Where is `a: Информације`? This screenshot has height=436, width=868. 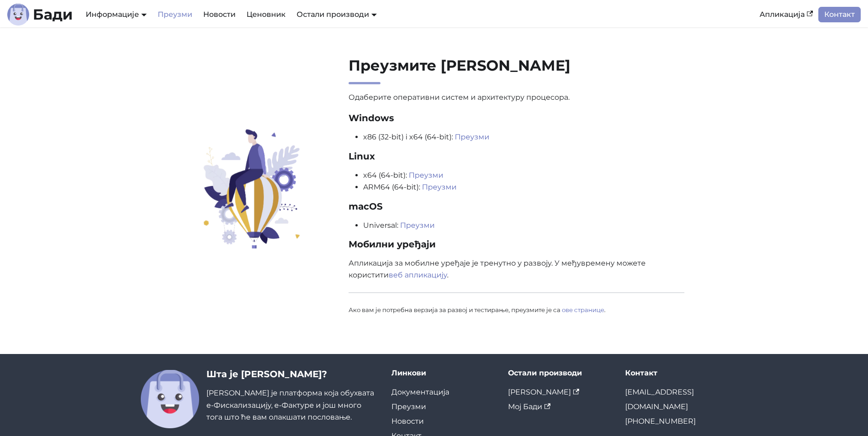
a: Информације is located at coordinates (116, 14).